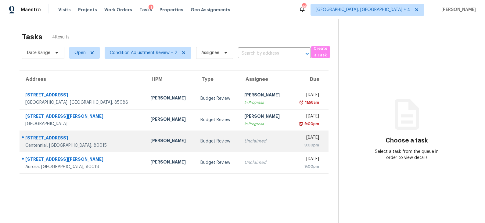  What do you see at coordinates (218, 79) in the screenshot?
I see `th: Type` at bounding box center [218, 79].